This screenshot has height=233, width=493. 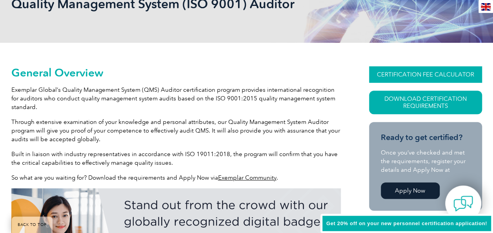 What do you see at coordinates (425, 137) in the screenshot?
I see `h3: Ready to get certified?` at bounding box center [425, 137].